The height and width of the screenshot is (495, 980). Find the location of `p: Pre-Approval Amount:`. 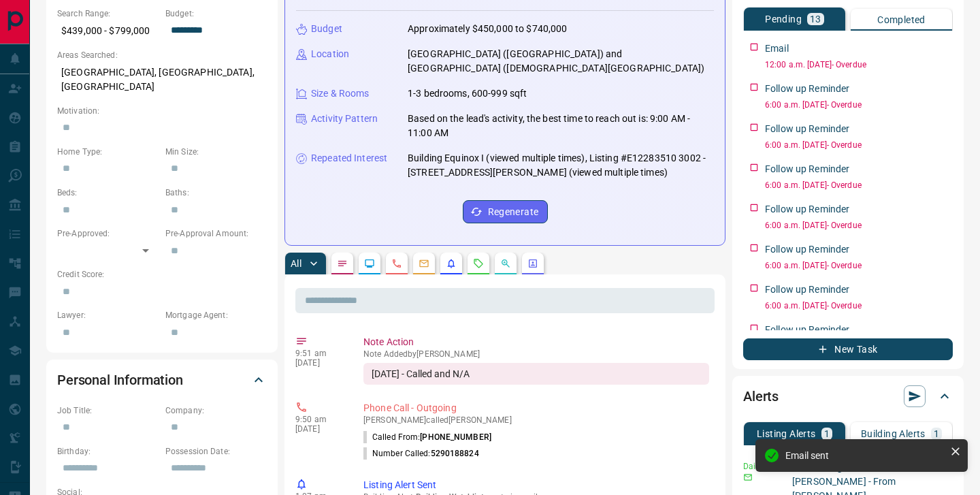

p: Pre-Approval Amount: is located at coordinates (216, 233).